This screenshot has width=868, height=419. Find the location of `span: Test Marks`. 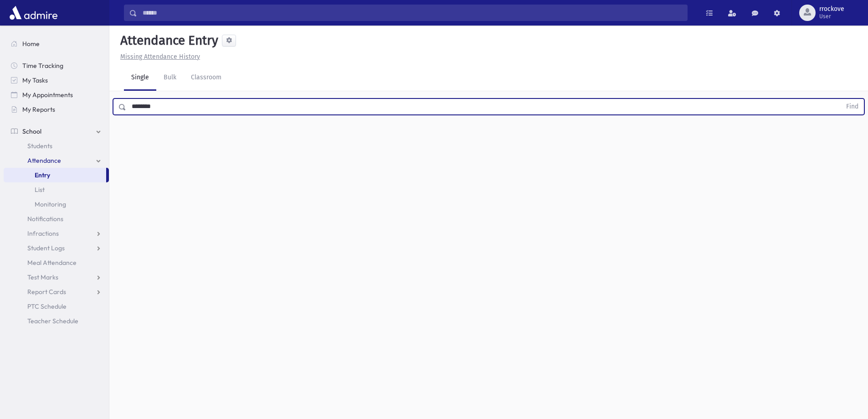

span: Test Marks is located at coordinates (43, 277).